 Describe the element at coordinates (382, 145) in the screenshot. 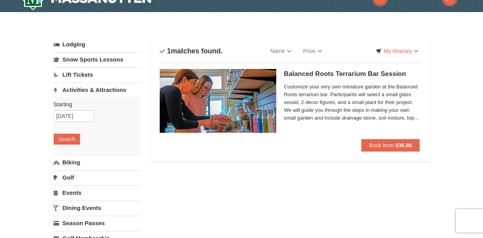

I see `span: Book from` at that location.